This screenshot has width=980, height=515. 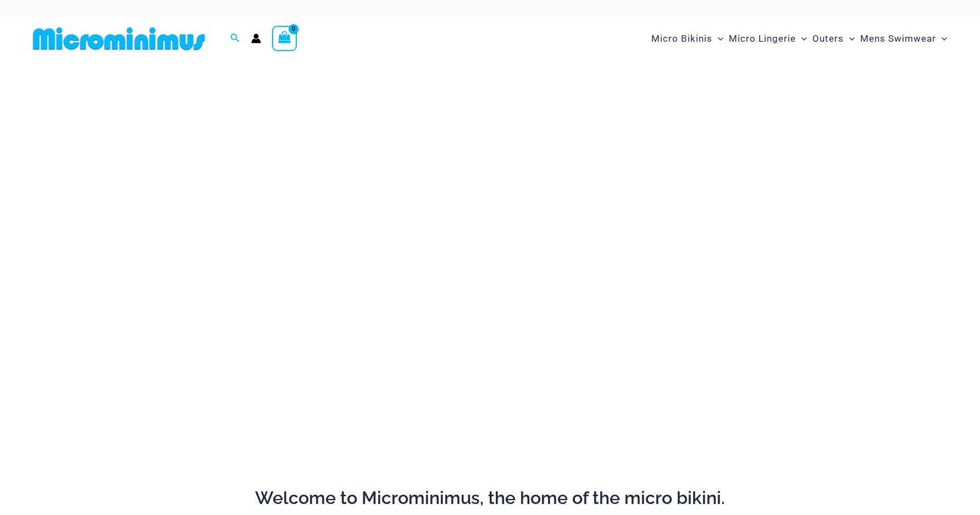 What do you see at coordinates (119, 38) in the screenshot?
I see `img: MM SHOP LOGO FLAT` at bounding box center [119, 38].